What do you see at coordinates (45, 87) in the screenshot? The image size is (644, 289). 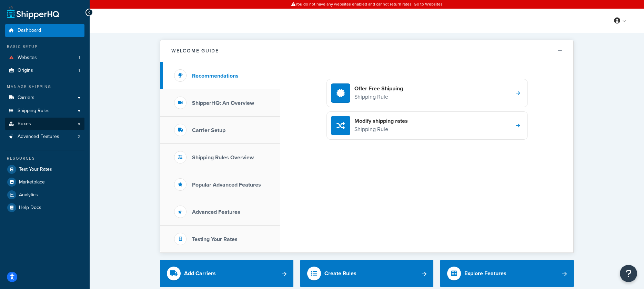 I see `div: Manage Shipping` at bounding box center [45, 87].